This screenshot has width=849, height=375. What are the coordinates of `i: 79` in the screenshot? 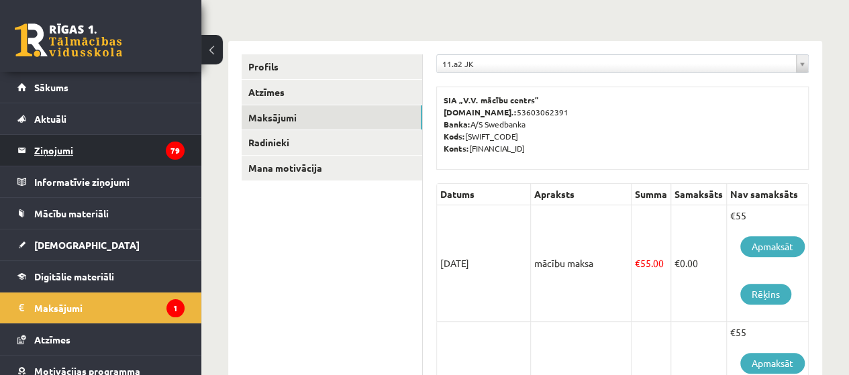 It's located at (175, 150).